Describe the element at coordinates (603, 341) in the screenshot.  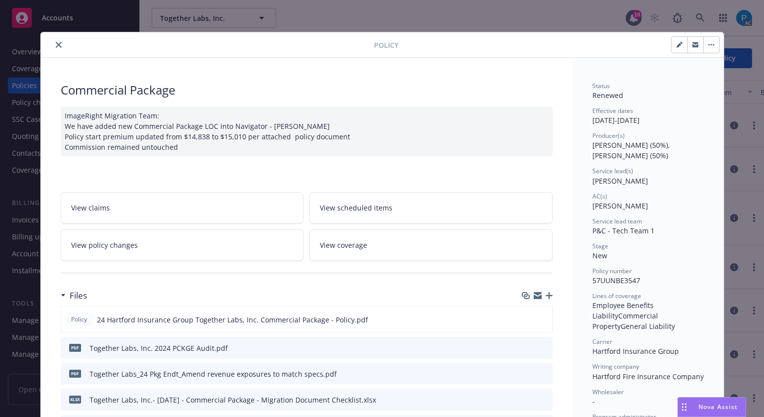
I see `span: Carrier` at that location.